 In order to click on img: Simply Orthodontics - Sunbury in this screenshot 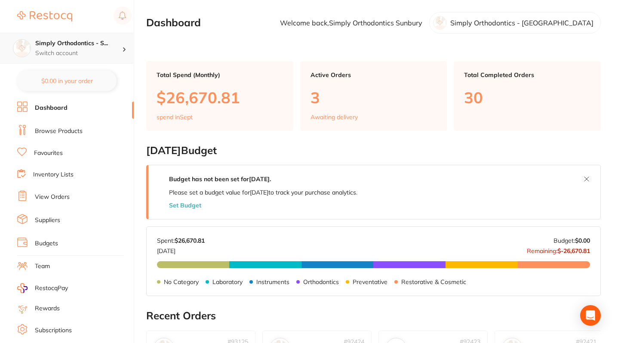, I will do `click(22, 48)`.